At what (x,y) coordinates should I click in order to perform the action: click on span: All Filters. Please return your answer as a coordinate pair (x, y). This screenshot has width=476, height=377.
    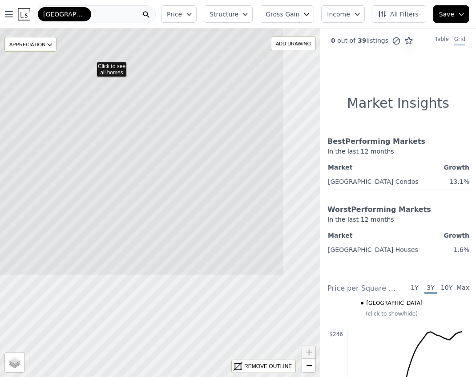
    Looking at the image, I should click on (398, 14).